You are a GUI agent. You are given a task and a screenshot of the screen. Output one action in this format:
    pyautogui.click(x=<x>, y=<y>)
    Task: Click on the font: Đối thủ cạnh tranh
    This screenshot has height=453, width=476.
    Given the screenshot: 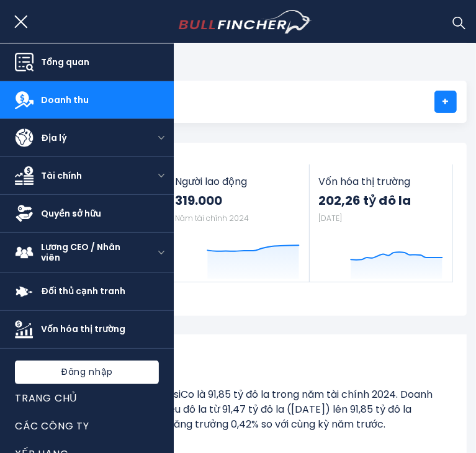 What is the action you would take?
    pyautogui.click(x=83, y=291)
    